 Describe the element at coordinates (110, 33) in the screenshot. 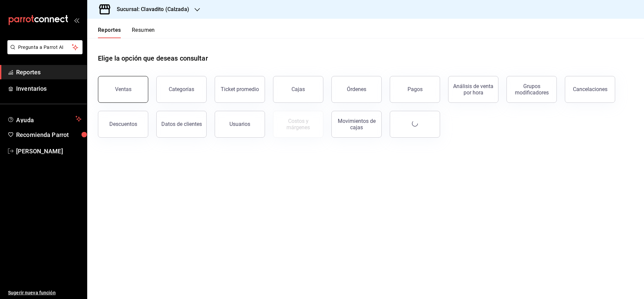

I see `button: Reportes` at that location.